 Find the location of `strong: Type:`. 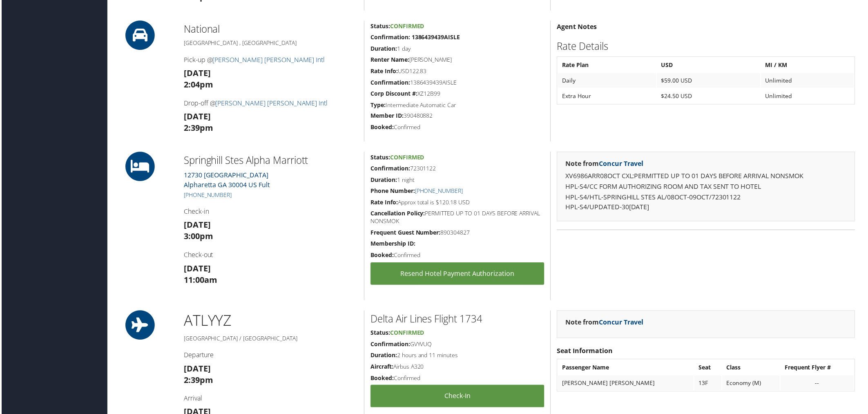

strong: Type: is located at coordinates (378, 104).